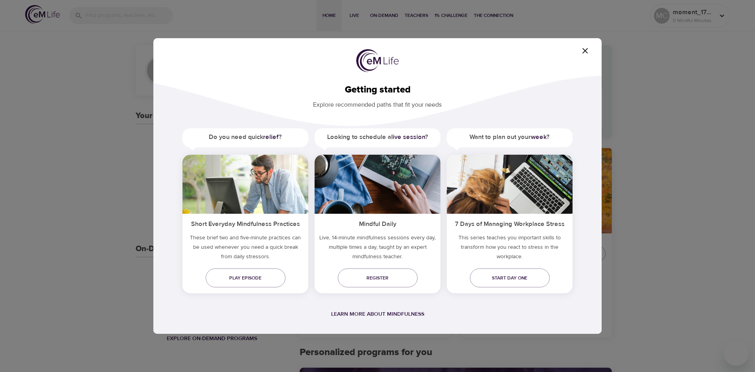 Image resolution: width=755 pixels, height=372 pixels. What do you see at coordinates (245, 248) in the screenshot?
I see `h5: These brief two and five-minute practices can be used whenever you need a quick break from daily ...` at bounding box center [245, 248].